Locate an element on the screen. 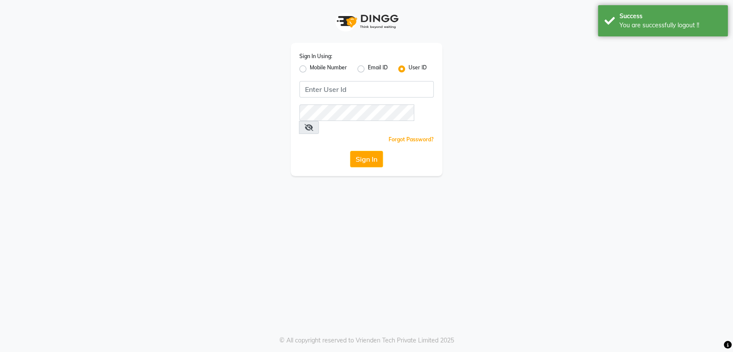 This screenshot has height=352, width=733. button: Sign In is located at coordinates (367, 159).